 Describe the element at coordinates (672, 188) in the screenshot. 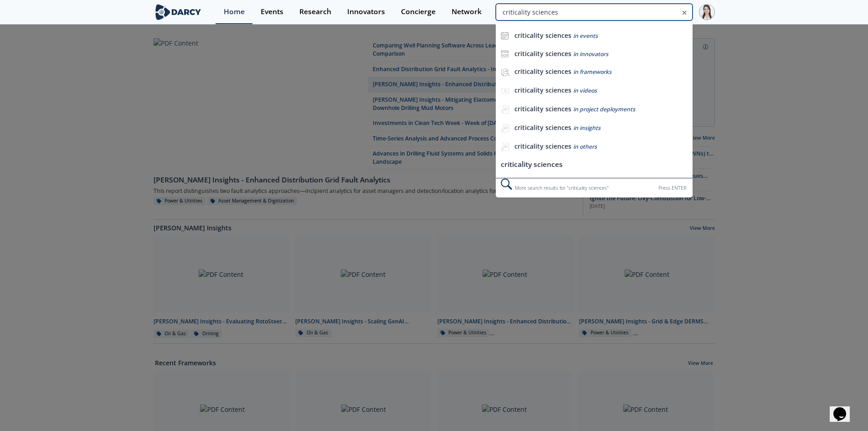

I see `div: Press ENTER` at that location.